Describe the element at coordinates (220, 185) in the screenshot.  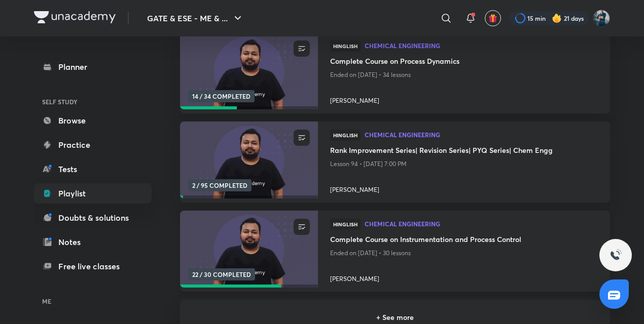
I see `span: 2 / 95 COMPLETED` at that location.